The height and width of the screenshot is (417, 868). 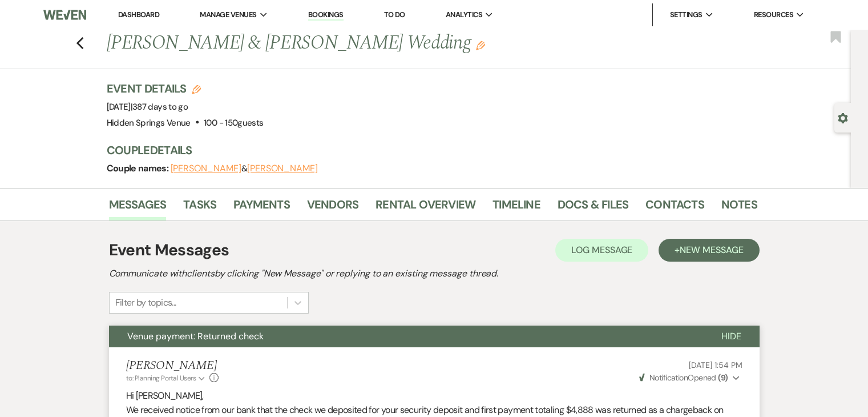 What do you see at coordinates (683, 378) in the screenshot?
I see `span: Opened` at bounding box center [683, 378].